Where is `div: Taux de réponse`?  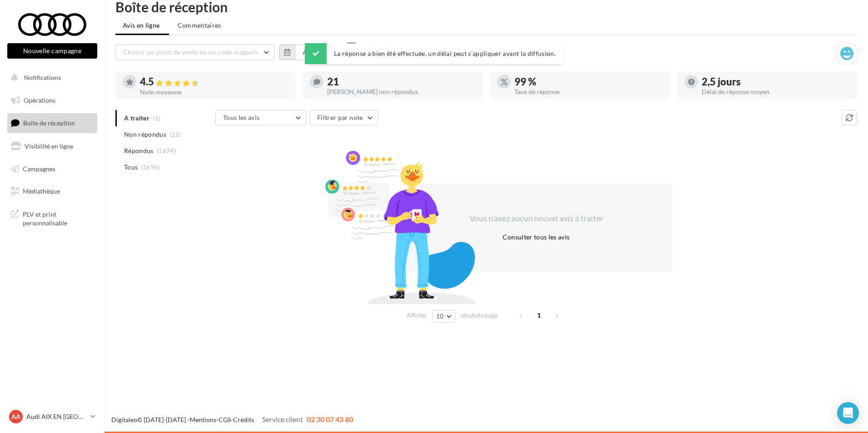
div: Taux de réponse is located at coordinates (589, 92).